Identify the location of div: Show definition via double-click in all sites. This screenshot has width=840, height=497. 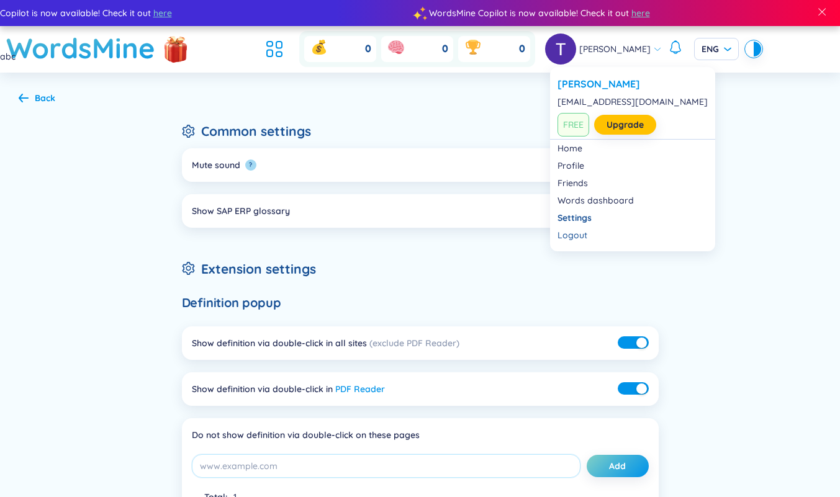
(325, 343).